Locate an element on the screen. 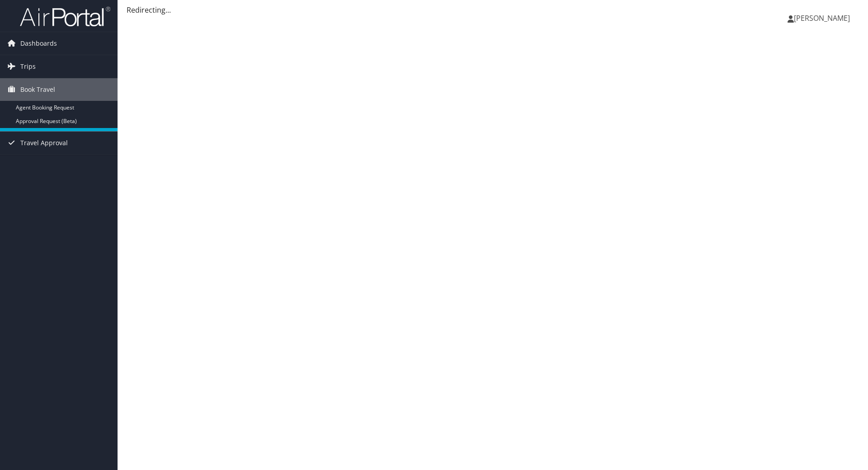 The height and width of the screenshot is (470, 868). img: airportal-logo.png is located at coordinates (65, 16).